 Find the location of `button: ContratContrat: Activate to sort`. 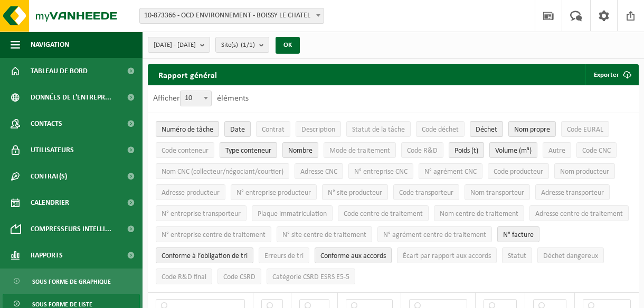

button: ContratContrat: Activate to sort is located at coordinates (273, 129).